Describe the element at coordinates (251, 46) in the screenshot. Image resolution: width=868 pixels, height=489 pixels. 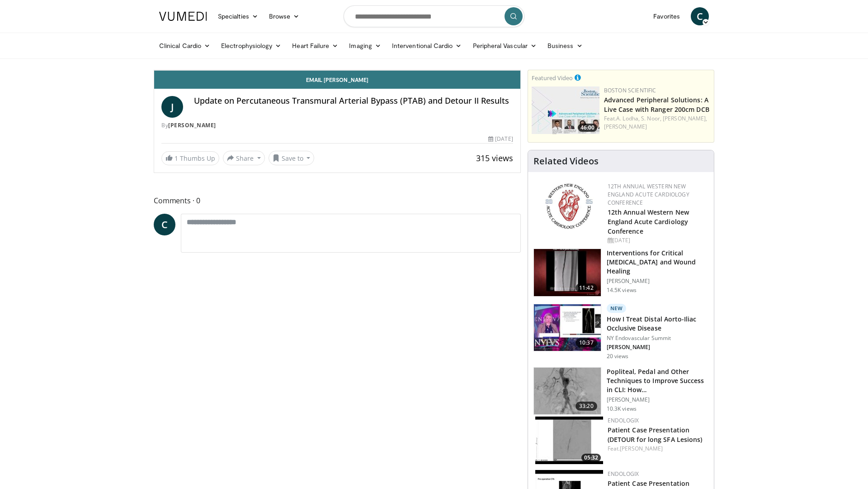
I see `a: Electrophysiology` at that location.